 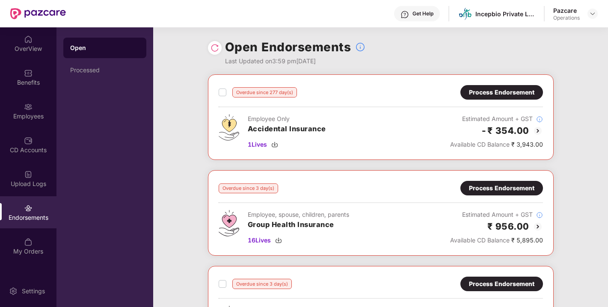 What do you see at coordinates (508, 226) in the screenshot?
I see `h2: ₹ 956.00` at bounding box center [508, 226].